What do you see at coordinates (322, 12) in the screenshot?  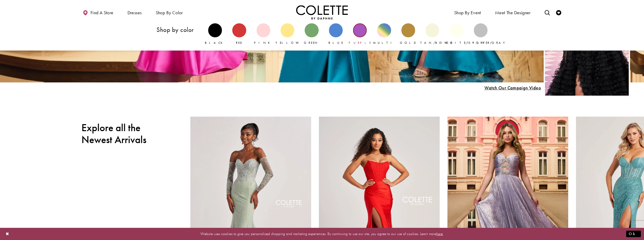 I see `img: Colette by Daphne` at bounding box center [322, 12].